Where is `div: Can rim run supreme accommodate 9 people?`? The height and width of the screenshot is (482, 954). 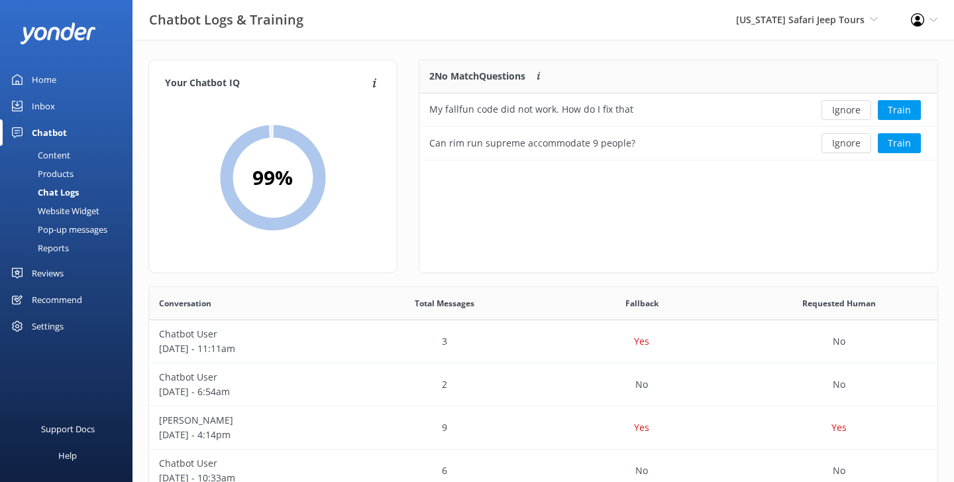
div: Can rim run supreme accommodate 9 people? is located at coordinates (532, 143).